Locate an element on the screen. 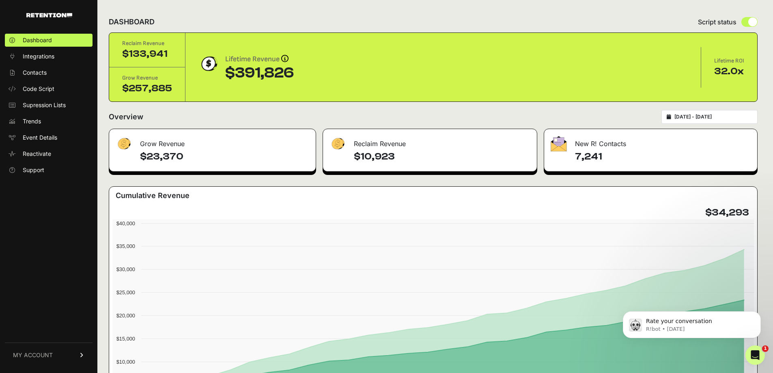 Image resolution: width=773 pixels, height=373 pixels. div: $391,826 is located at coordinates (259, 73).